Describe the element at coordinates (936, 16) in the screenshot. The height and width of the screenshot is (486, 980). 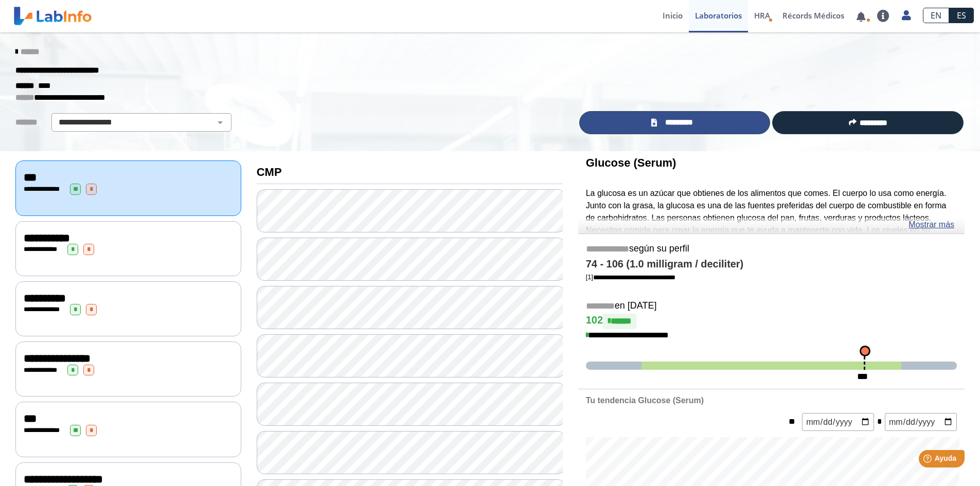
I see `a: EN` at that location.